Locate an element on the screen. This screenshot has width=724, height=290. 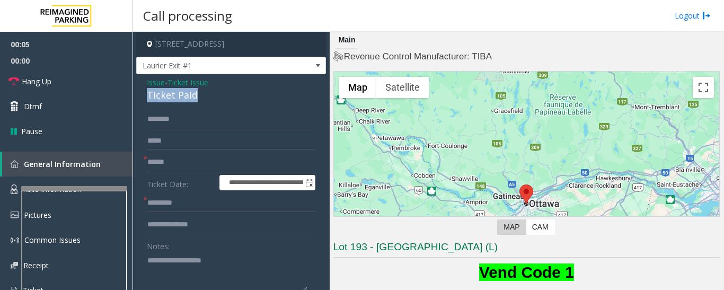
span: Issue is located at coordinates (156, 82).